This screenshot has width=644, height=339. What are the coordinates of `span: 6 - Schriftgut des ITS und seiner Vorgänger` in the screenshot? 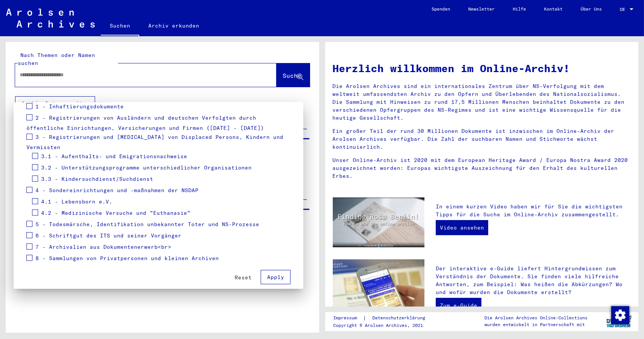 It's located at (109, 236).